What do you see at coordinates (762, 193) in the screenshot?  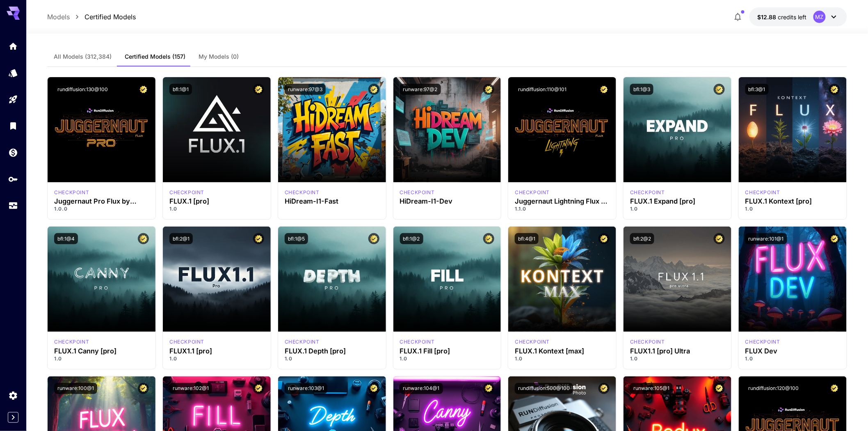 I see `div: FlUX.1 Kontext [pro]` at bounding box center [762, 193].